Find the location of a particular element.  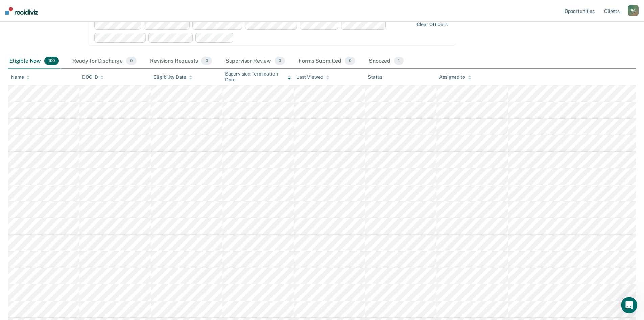

div: Name is located at coordinates (20, 77).